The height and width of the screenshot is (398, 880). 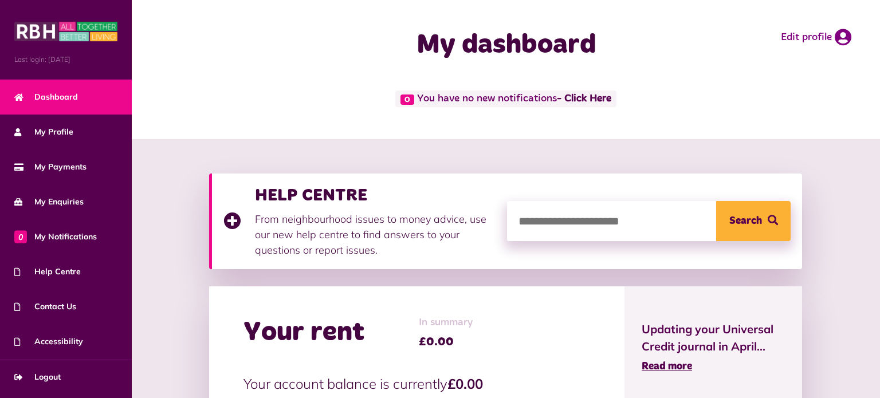 I want to click on a: Updating your Universal Credit journal in April... Read more, so click(x=714, y=348).